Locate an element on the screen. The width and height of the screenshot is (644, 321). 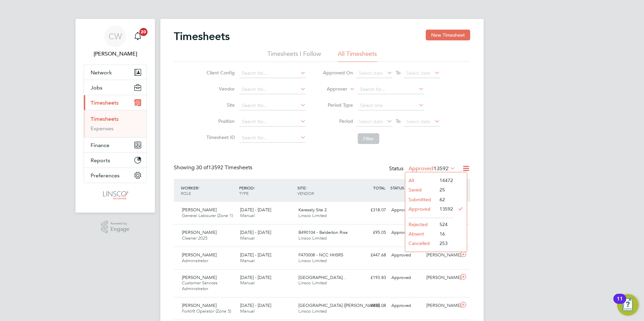
span: Network is located at coordinates (101, 72).